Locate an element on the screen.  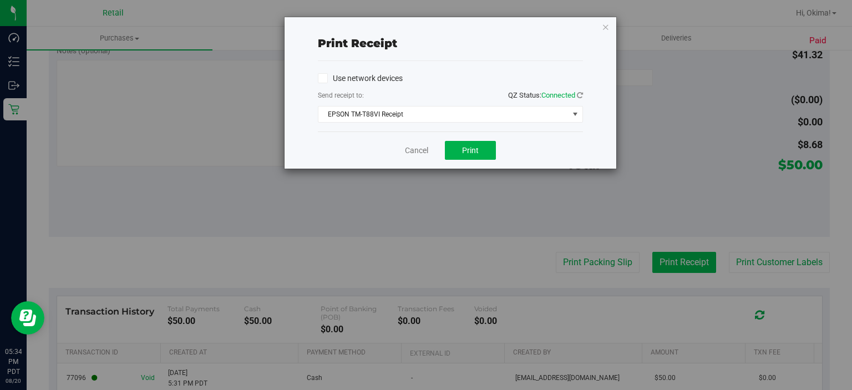
a: Cancel is located at coordinates (416, 150).